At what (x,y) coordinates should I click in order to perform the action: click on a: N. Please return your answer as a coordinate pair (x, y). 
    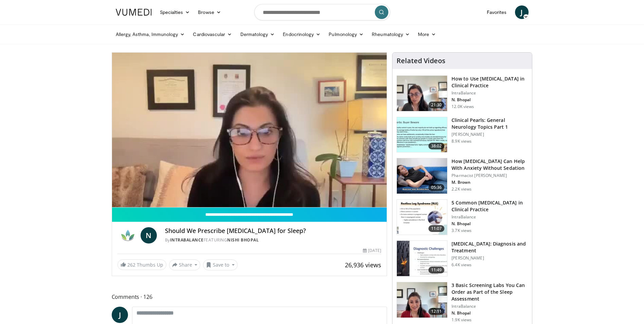
    Looking at the image, I should click on (149, 235).